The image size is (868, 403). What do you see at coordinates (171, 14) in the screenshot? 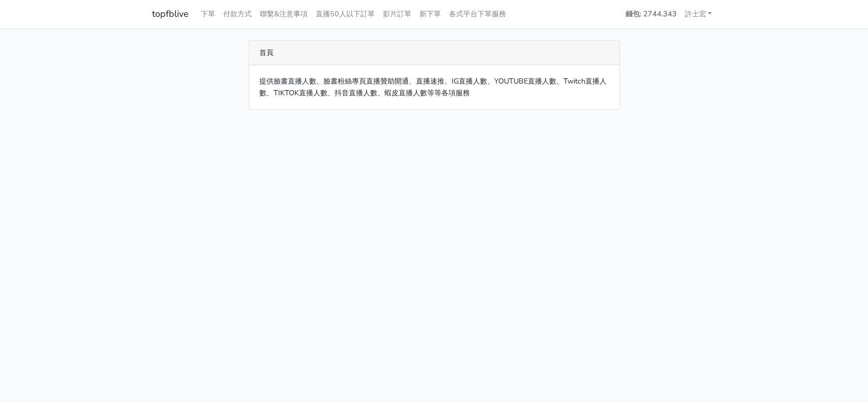
I see `a: topfblive` at bounding box center [171, 14].